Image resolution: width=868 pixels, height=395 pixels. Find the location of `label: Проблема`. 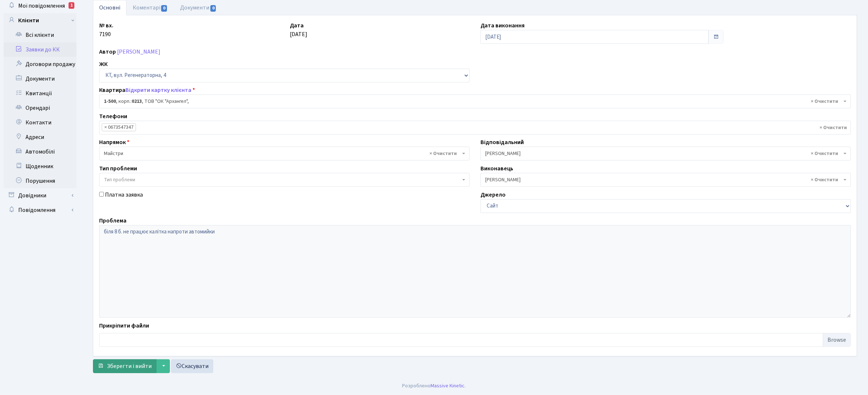

label: Проблема is located at coordinates (113, 221).